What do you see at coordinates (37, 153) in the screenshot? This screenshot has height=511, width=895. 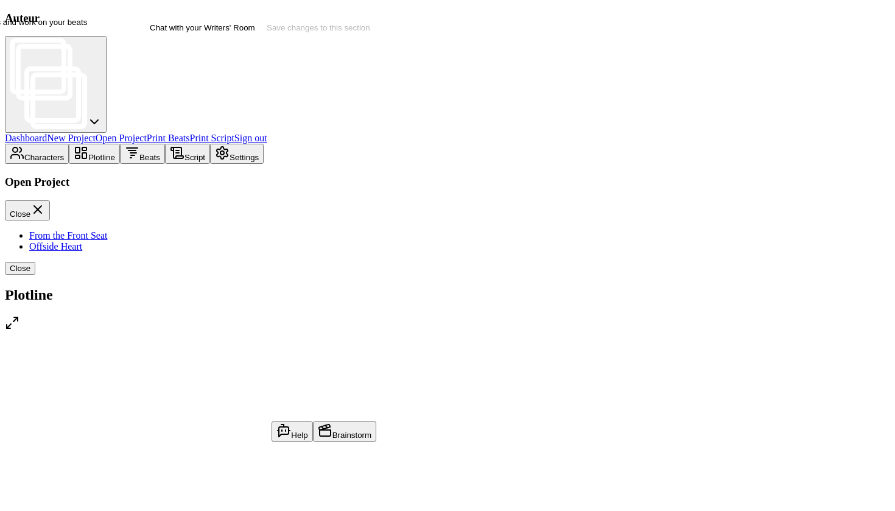 I see `button: Characters` at bounding box center [37, 153].